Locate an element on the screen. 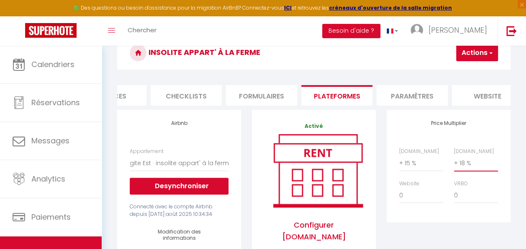 The image size is (526, 249). h4: Price Multiplier is located at coordinates (449, 123).